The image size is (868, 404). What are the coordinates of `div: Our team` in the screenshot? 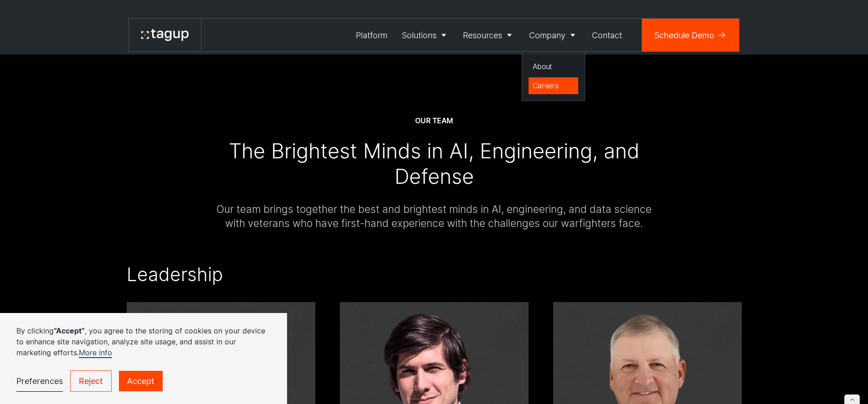 It's located at (434, 121).